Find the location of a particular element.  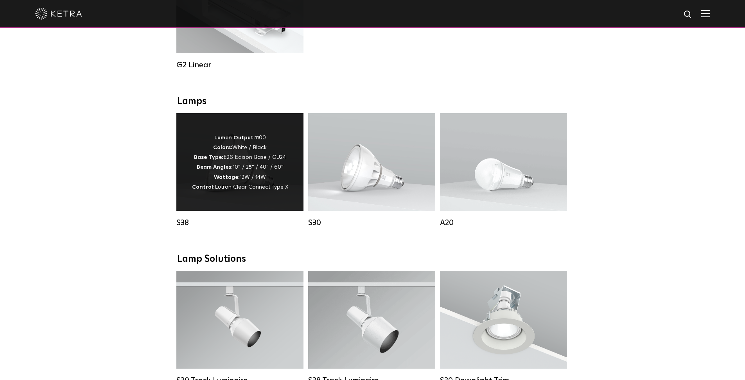

div: S30 is located at coordinates (371, 222).